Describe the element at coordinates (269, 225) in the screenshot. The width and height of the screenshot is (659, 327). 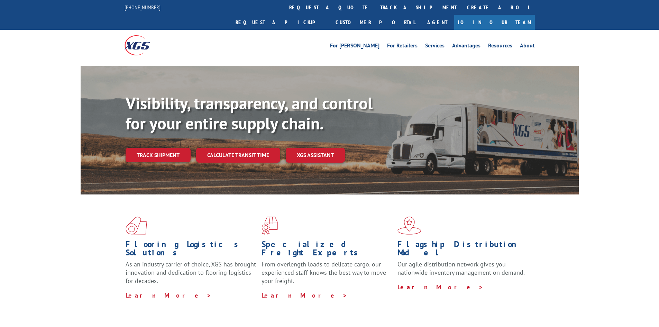
I see `img: xgs-icon-focused-on-flooring-red` at that location.